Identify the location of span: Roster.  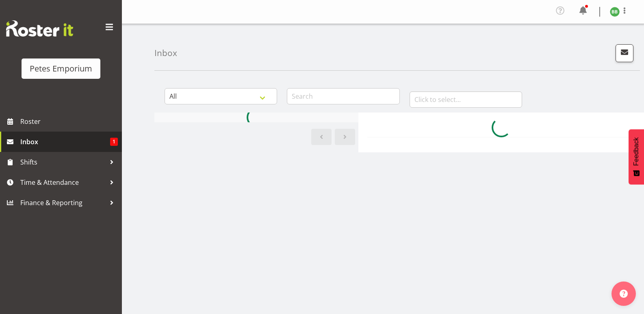
(69, 122).